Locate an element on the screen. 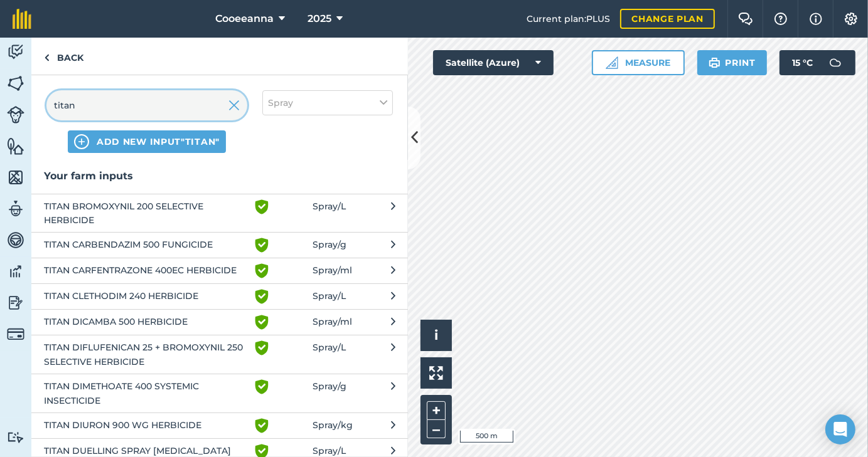 This screenshot has height=457, width=868. span: TITAN CLETHODIM 240 HERBICIDE is located at coordinates (146, 297).